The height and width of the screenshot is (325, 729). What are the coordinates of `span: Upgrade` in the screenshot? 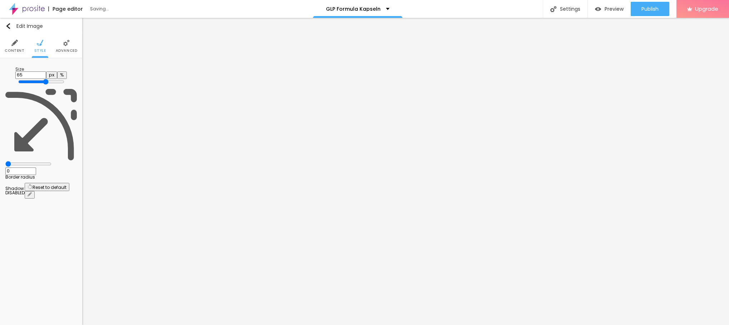 It's located at (706, 9).